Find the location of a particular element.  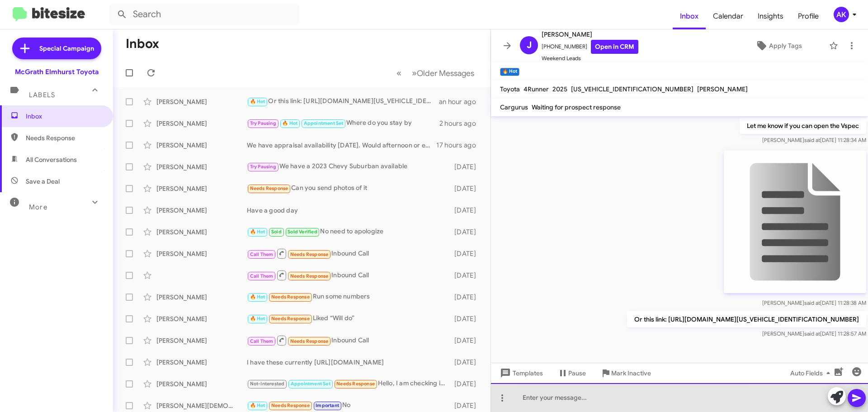

img: 9k= is located at coordinates (795, 221).